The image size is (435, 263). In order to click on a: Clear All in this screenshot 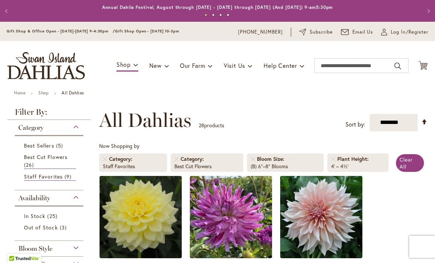, I will do `click(410, 163)`.